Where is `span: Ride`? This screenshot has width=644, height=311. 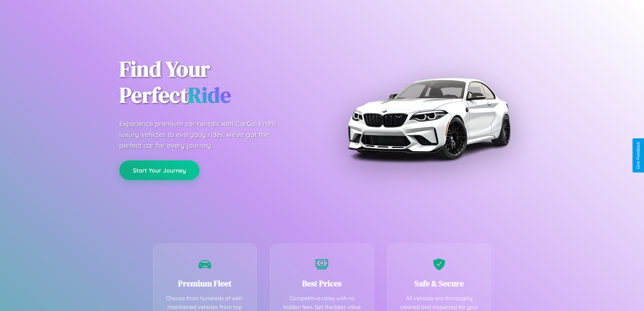 span: Ride is located at coordinates (209, 95).